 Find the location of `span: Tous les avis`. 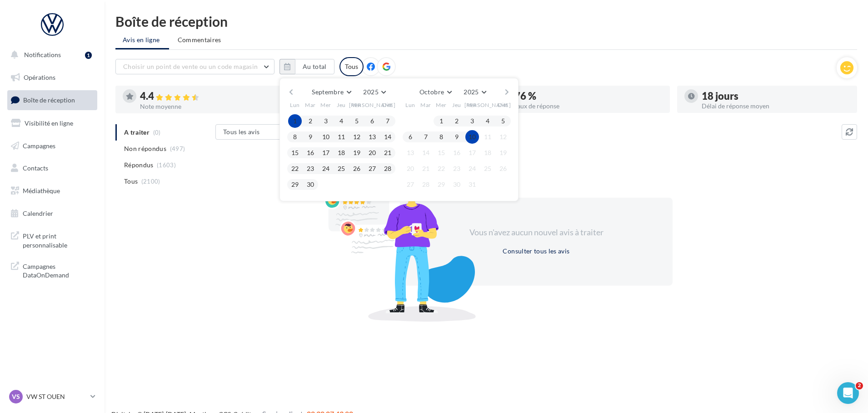

span: Tous les avis is located at coordinates (241, 131).